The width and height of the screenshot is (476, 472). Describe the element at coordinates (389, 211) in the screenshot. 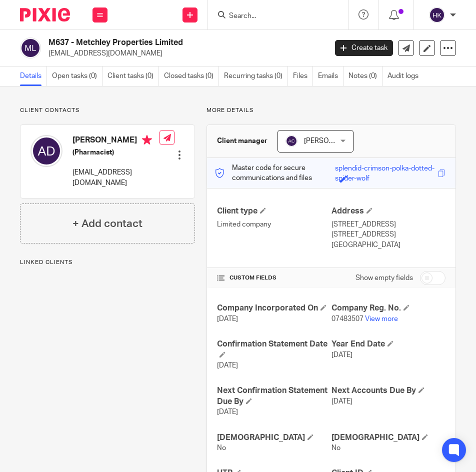

I see `h4: Address` at that location.